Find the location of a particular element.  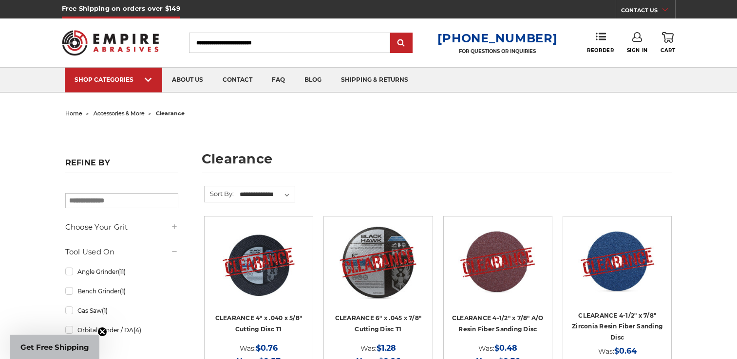

h5: Tool Used On is located at coordinates (122, 252).